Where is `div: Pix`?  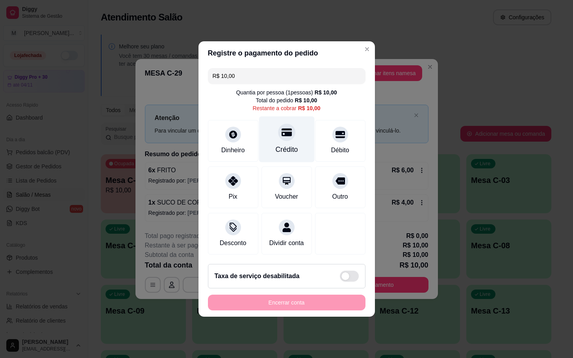
div: Pix is located at coordinates (233, 197).